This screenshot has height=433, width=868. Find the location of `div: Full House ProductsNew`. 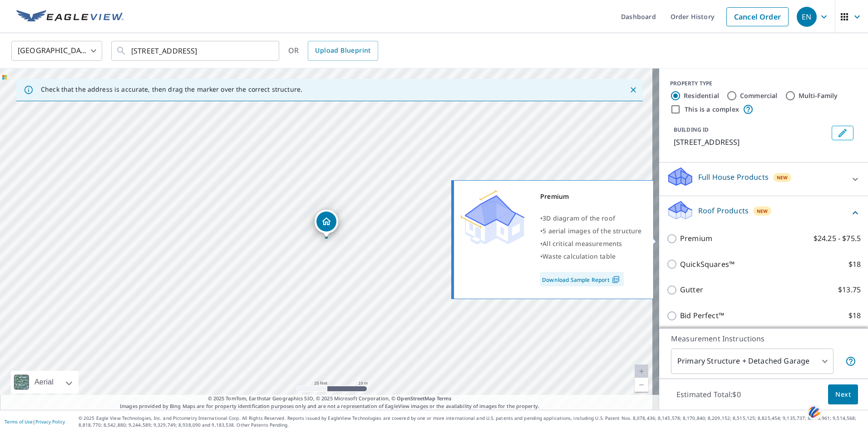

div: Full House ProductsNew is located at coordinates (764, 178).